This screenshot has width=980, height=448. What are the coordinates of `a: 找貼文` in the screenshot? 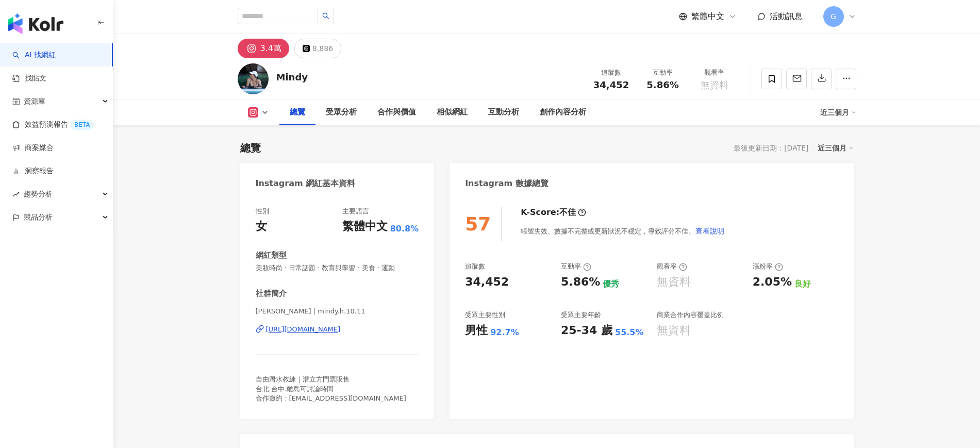 It's located at (29, 79).